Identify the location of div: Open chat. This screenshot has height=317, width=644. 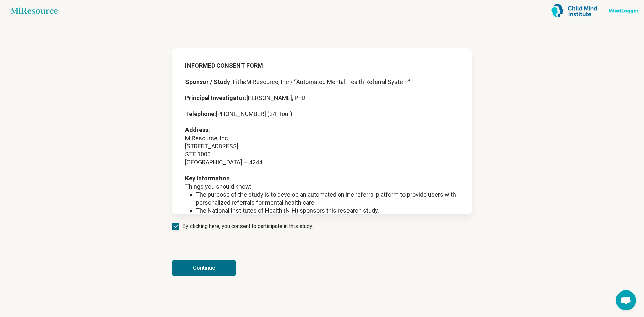
(626, 300).